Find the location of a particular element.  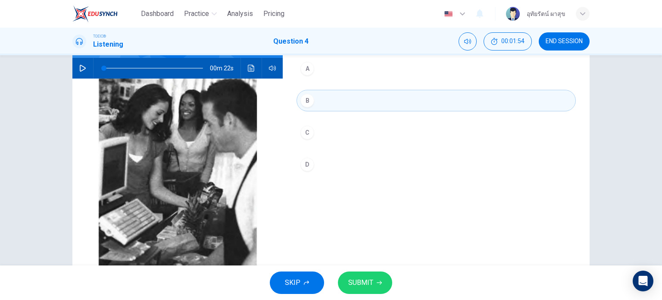

h1: Listening is located at coordinates (108, 44).